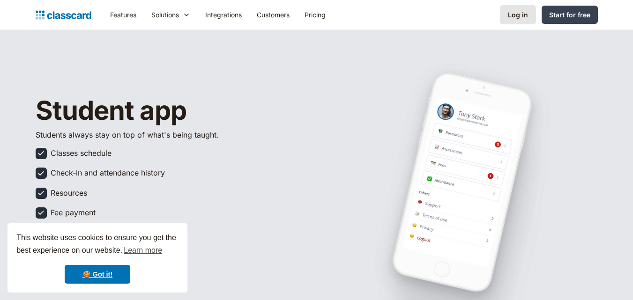 Image resolution: width=633 pixels, height=300 pixels. Describe the element at coordinates (97, 258) in the screenshot. I see `div: cookieconsent` at that location.